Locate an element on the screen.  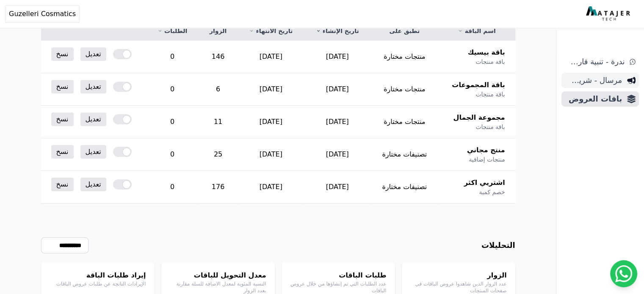
span: Guzelleri Cosmatics is located at coordinates (42, 14).